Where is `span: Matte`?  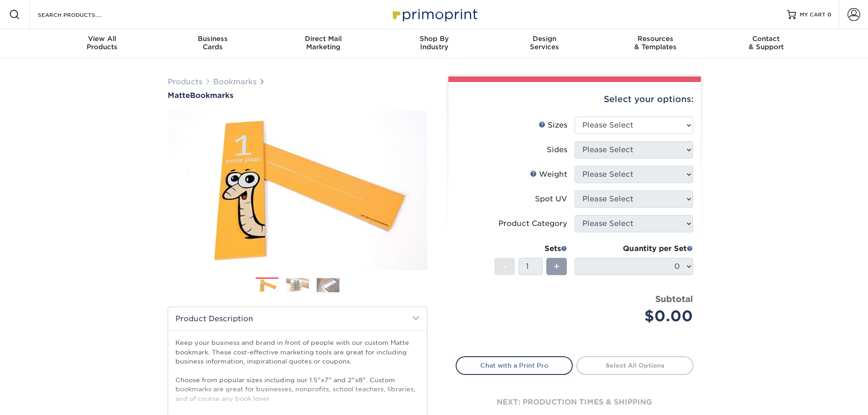
span: Matte is located at coordinates (179, 95).